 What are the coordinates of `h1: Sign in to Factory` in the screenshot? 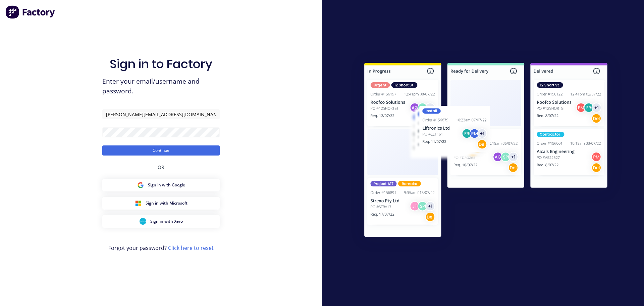 It's located at (161, 64).